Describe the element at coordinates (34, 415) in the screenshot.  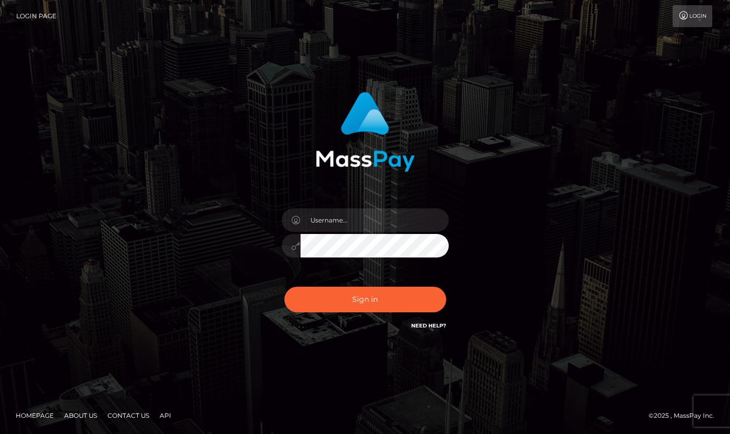
I see `a: Homepage` at that location.